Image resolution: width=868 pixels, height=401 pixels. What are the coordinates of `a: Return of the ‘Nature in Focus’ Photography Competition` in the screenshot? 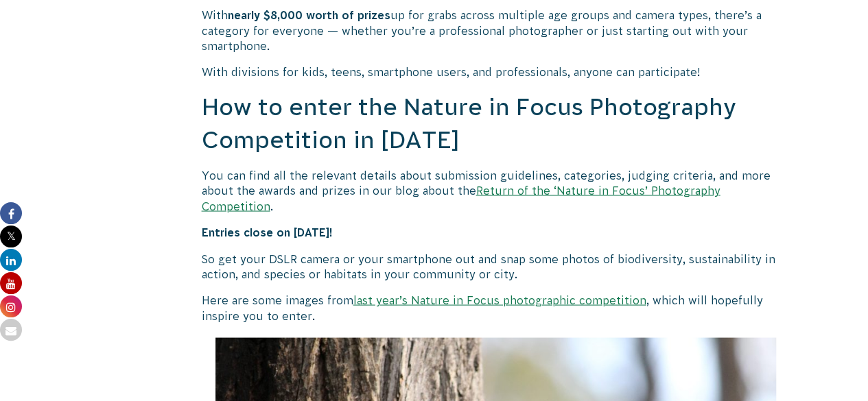 It's located at (461, 197).